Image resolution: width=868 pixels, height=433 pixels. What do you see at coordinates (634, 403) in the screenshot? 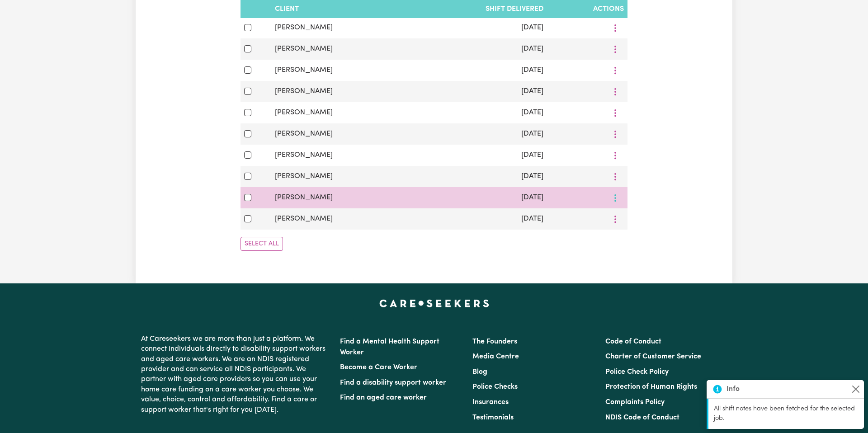
I see `a: Complaints Policy` at bounding box center [634, 403].